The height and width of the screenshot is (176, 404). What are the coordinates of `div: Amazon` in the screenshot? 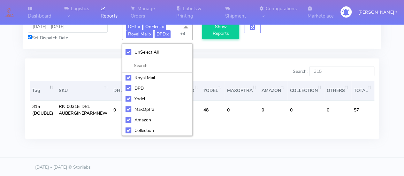 It's located at (157, 120).